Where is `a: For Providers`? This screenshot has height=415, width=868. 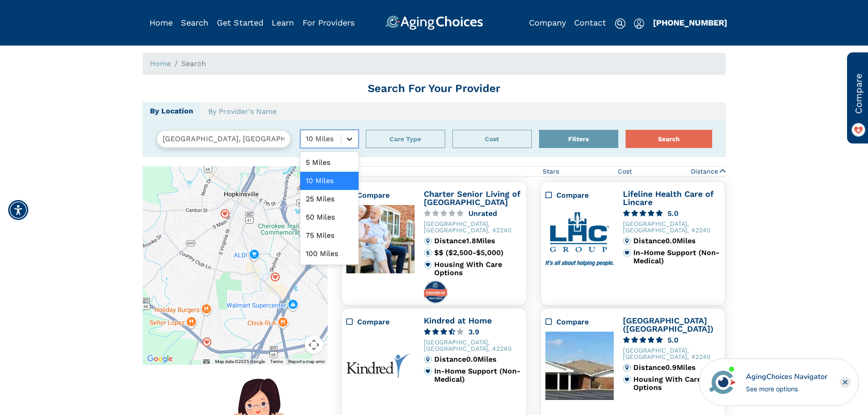
a: For Providers is located at coordinates (329, 23).